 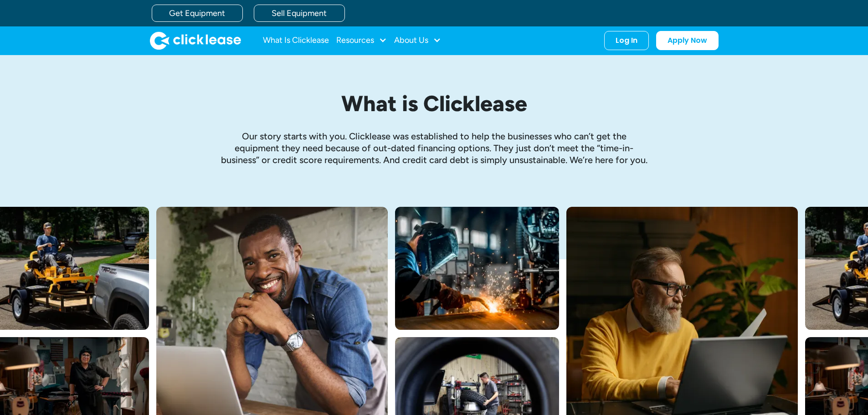 I want to click on a: What Is Clicklease, so click(x=296, y=40).